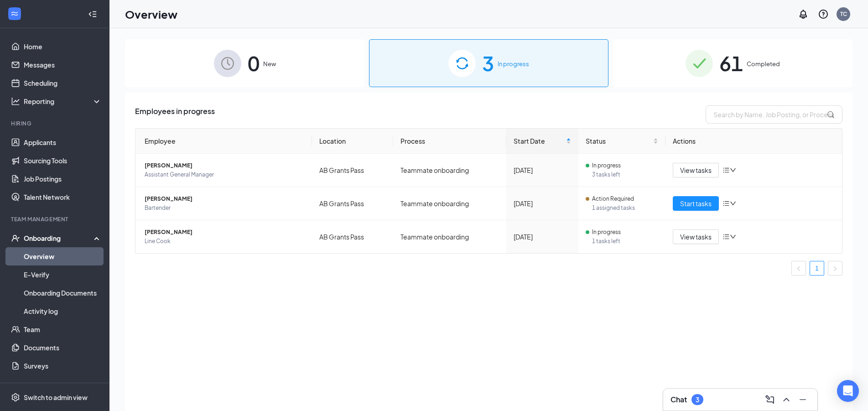 This screenshot has height=411, width=868. I want to click on h3: Chat, so click(679, 399).